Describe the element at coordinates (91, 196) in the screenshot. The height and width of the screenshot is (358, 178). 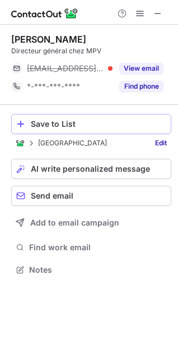
I see `button: Send email` at that location.